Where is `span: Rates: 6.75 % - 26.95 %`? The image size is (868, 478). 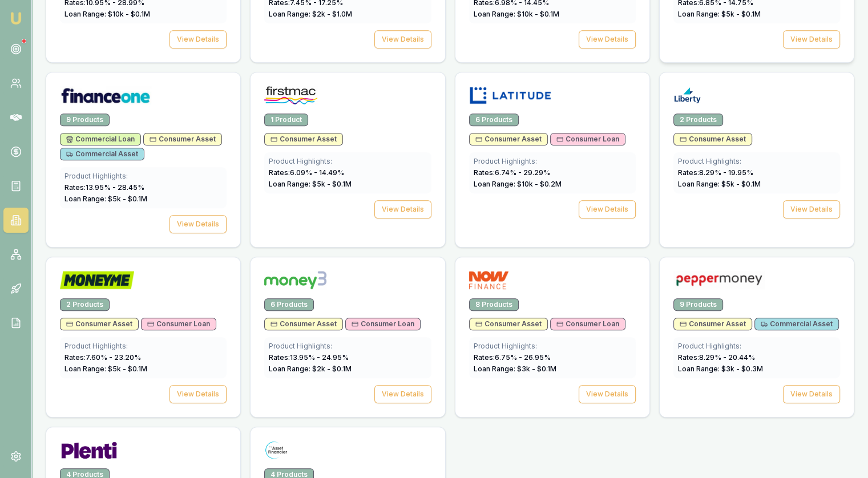 span: Rates: 6.75 % - 26.95 % is located at coordinates (512, 357).